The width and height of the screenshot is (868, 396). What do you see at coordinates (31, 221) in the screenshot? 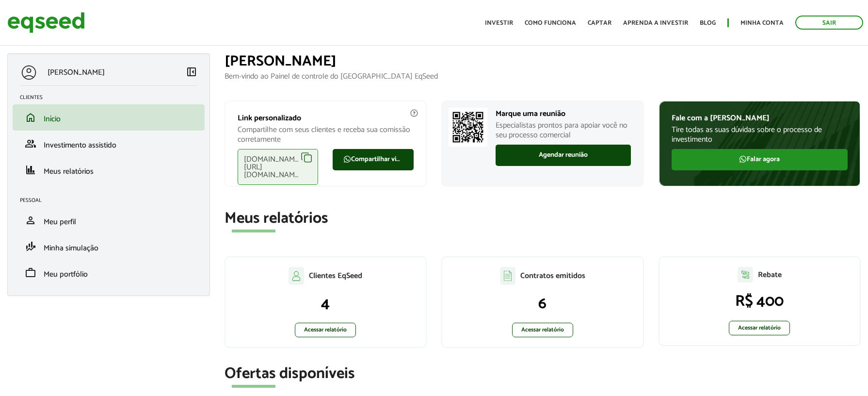
I see `span: person` at bounding box center [31, 221].